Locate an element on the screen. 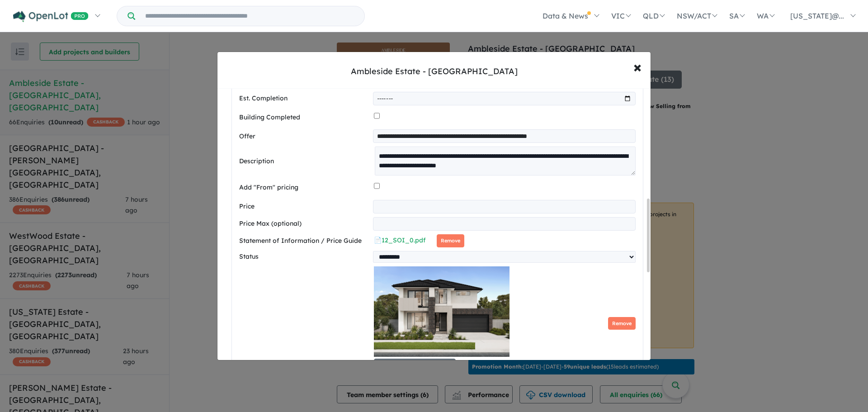 This screenshot has width=868, height=412. label: Est. Completion is located at coordinates (305, 98).